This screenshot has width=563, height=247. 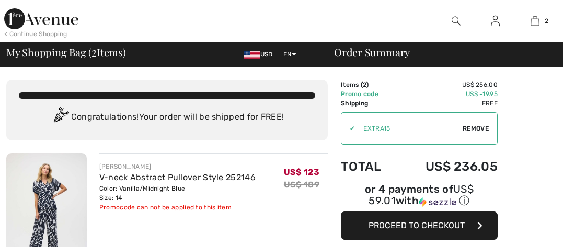 I want to click on img: Congratulation2.svg, so click(x=61, y=118).